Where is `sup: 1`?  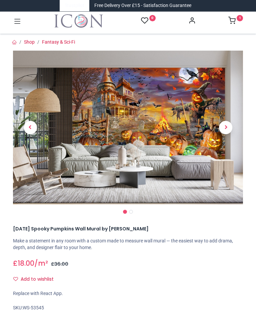 sup: 1 is located at coordinates (240, 18).